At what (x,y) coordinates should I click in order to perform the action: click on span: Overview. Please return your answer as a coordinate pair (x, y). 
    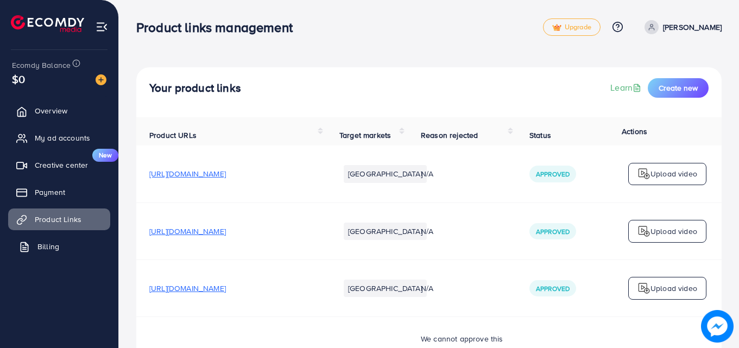
    Looking at the image, I should click on (51, 111).